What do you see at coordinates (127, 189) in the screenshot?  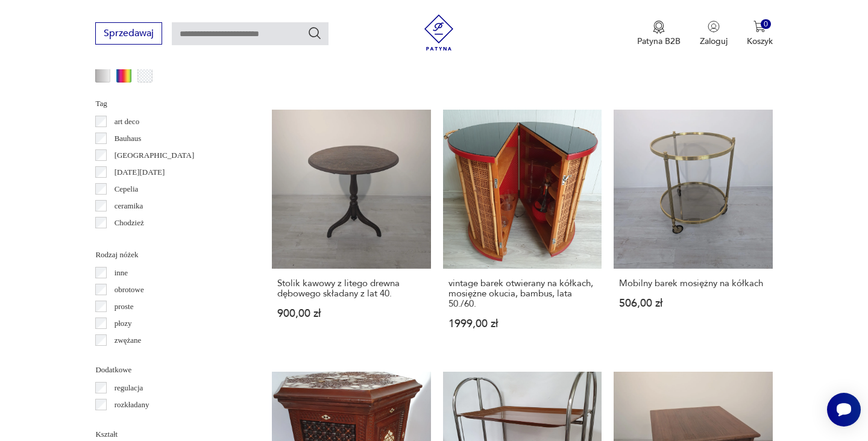 I see `p: Cepelia` at bounding box center [127, 189].